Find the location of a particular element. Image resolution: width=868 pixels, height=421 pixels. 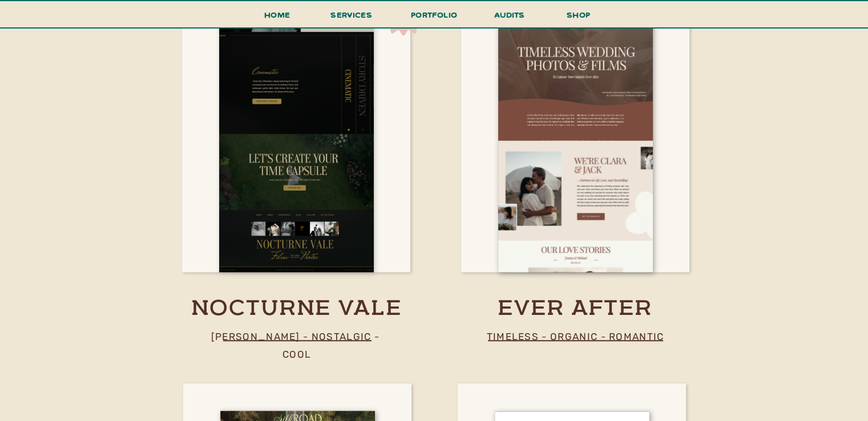

h3: nocturne vale is located at coordinates (296, 309).